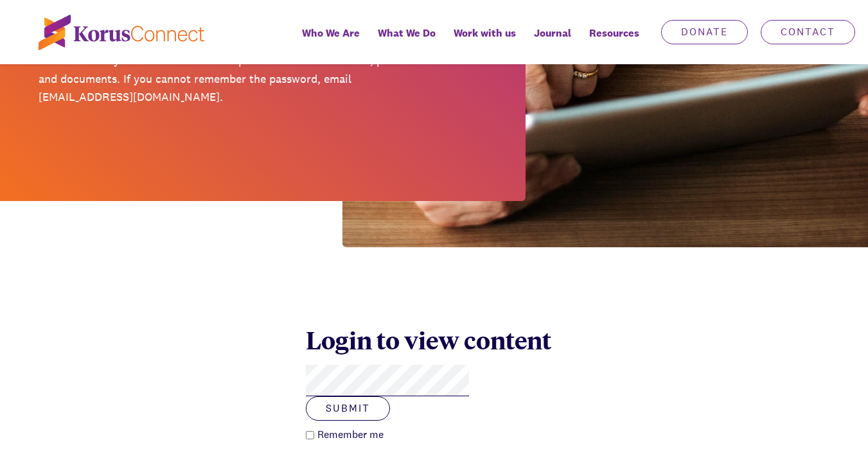 This screenshot has height=456, width=868. Describe the element at coordinates (331, 33) in the screenshot. I see `span: Who We Are` at that location.